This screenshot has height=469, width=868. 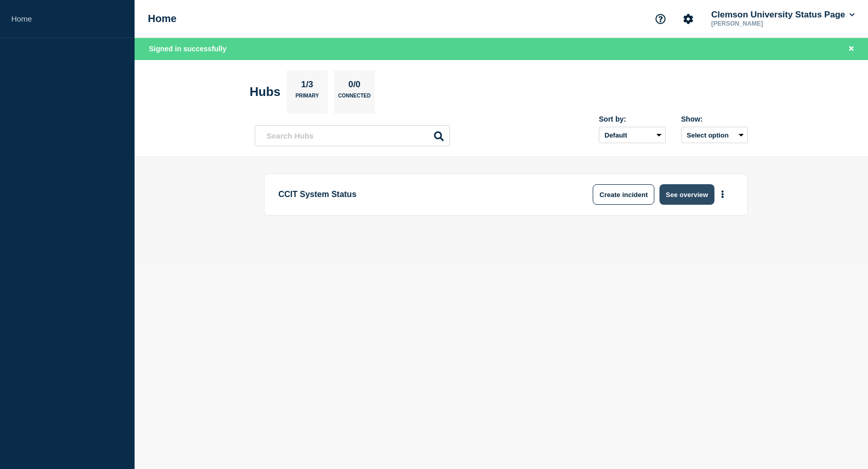 I want to click on p: Connected, so click(x=354, y=98).